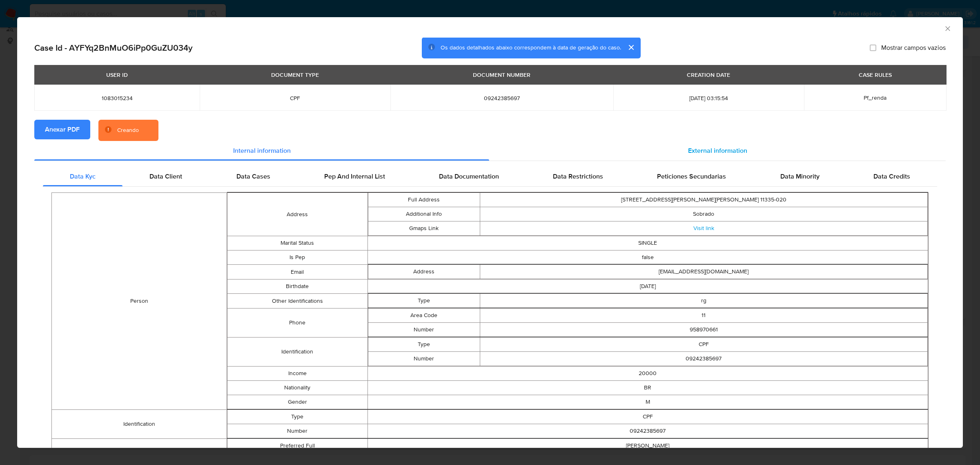 The image size is (980, 465). What do you see at coordinates (424, 228) in the screenshot?
I see `td: Gmaps Link` at bounding box center [424, 228].